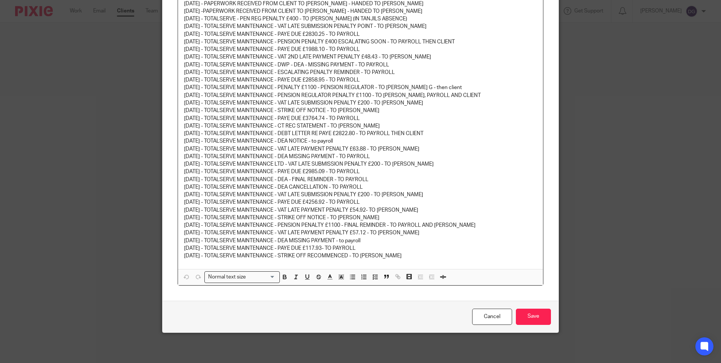 Image resolution: width=721 pixels, height=363 pixels. I want to click on a: Cancel, so click(492, 316).